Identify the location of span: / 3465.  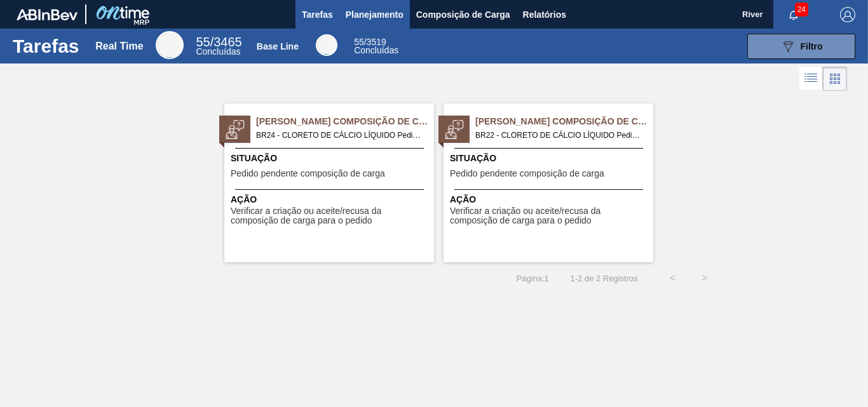
(219, 42).